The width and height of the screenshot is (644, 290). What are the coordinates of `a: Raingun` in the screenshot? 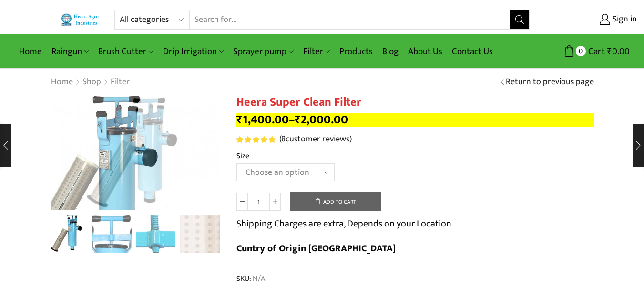 It's located at (70, 51).